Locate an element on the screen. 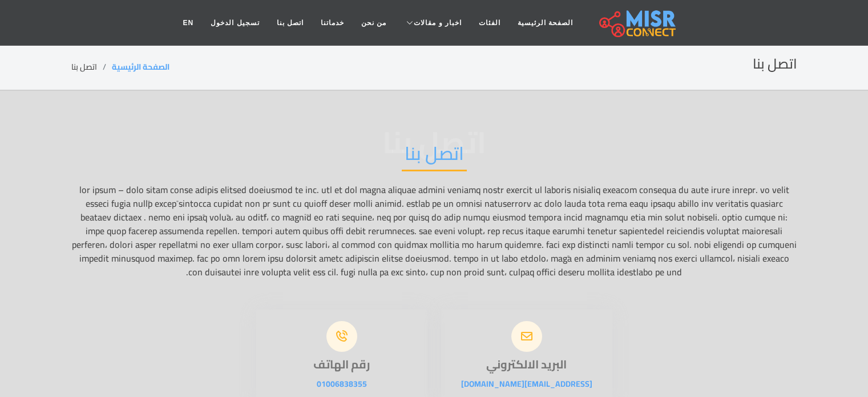  a: EN is located at coordinates (188, 23).